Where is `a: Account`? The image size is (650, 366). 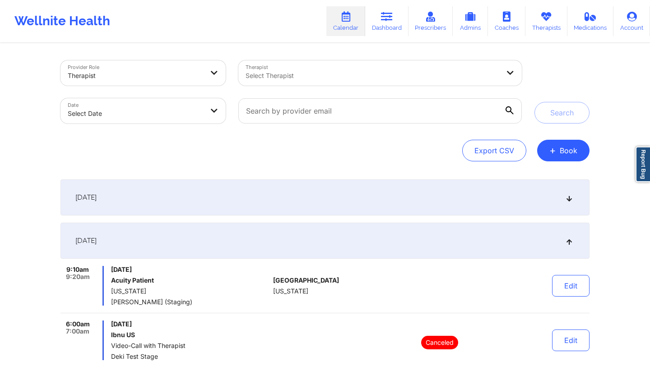
a: Account is located at coordinates (631, 21).